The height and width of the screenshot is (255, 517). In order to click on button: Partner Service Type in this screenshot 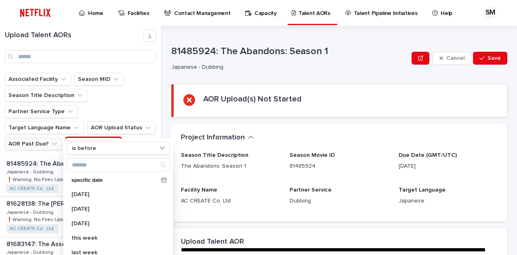, I will do `click(41, 111)`.